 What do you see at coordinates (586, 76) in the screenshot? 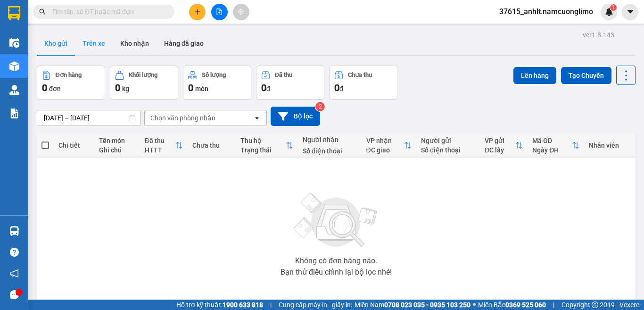
I see `button: Tạo Chuyến` at bounding box center [586, 76].